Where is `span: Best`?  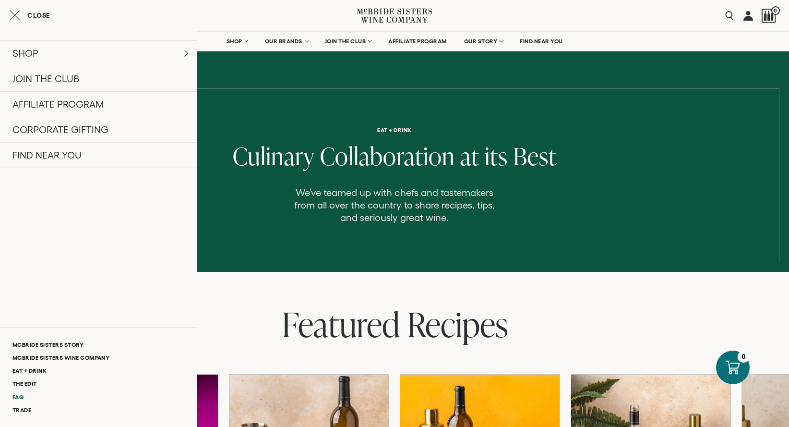 span: Best is located at coordinates (535, 156).